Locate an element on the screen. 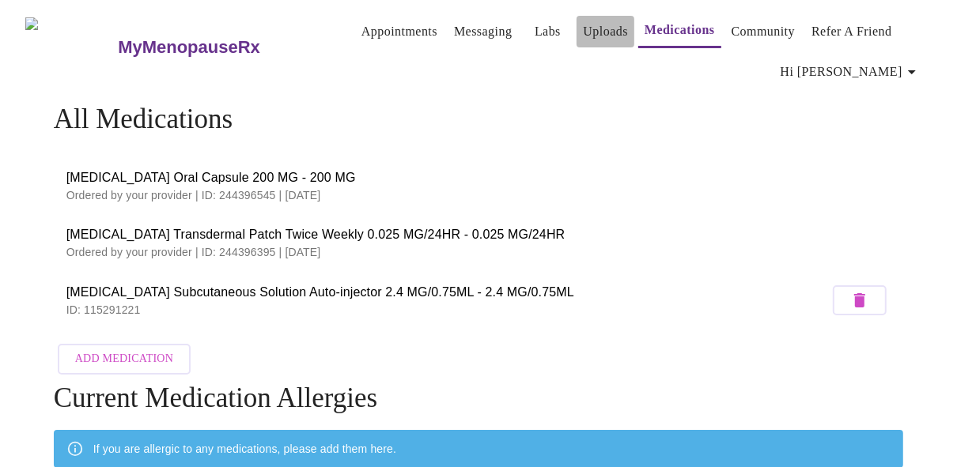 This screenshot has width=957, height=467. h4: Current Medication Allergies is located at coordinates (478, 399).